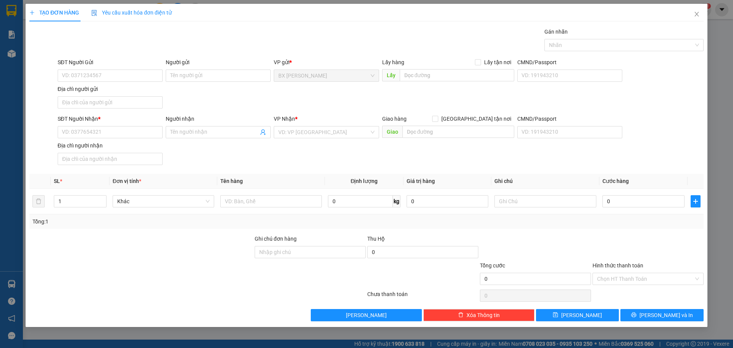 The height and width of the screenshot is (348, 733). What do you see at coordinates (218, 119) in the screenshot?
I see `div: Người nhận` at bounding box center [218, 119].